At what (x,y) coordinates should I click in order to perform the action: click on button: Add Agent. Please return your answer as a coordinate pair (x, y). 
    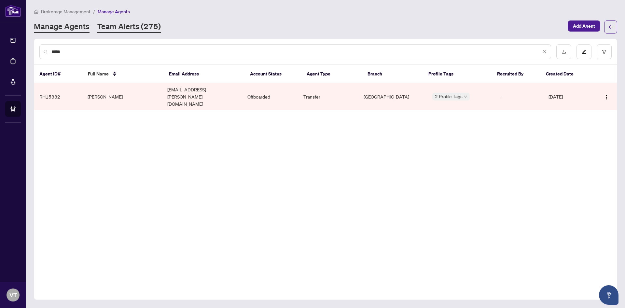
    Looking at the image, I should click on (584, 26).